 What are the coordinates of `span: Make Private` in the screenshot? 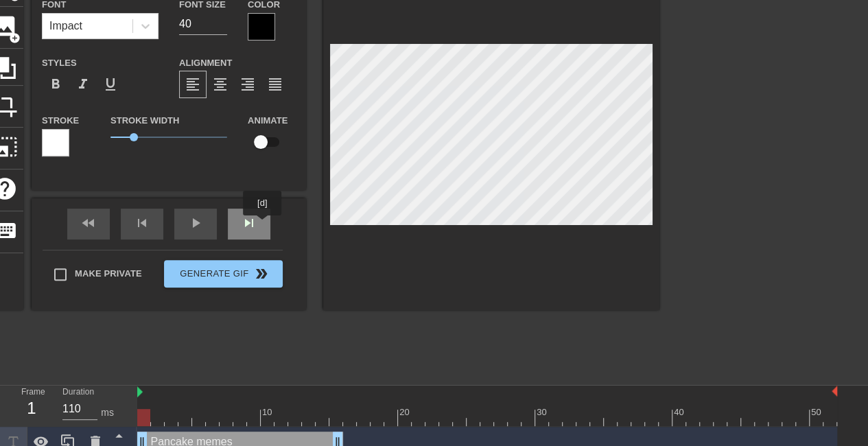 It's located at (109, 274).